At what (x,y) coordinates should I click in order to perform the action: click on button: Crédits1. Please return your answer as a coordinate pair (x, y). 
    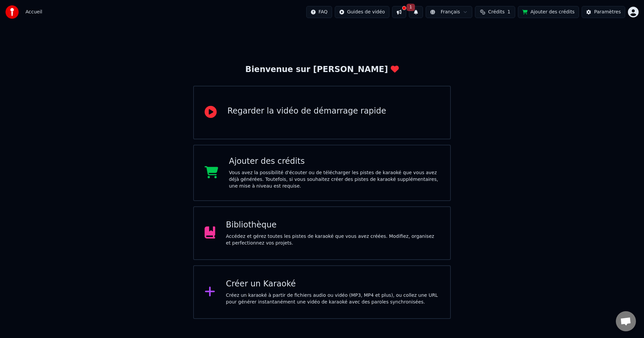
    Looking at the image, I should click on (495, 12).